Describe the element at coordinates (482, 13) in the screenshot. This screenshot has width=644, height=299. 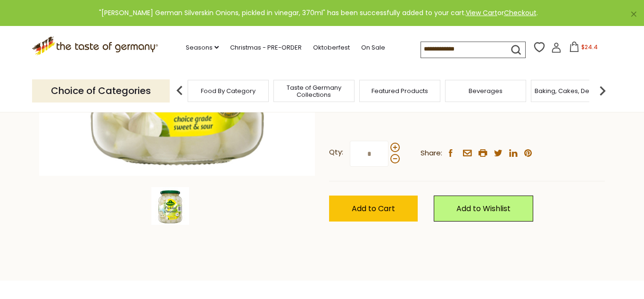
I see `a: View Cart` at that location.